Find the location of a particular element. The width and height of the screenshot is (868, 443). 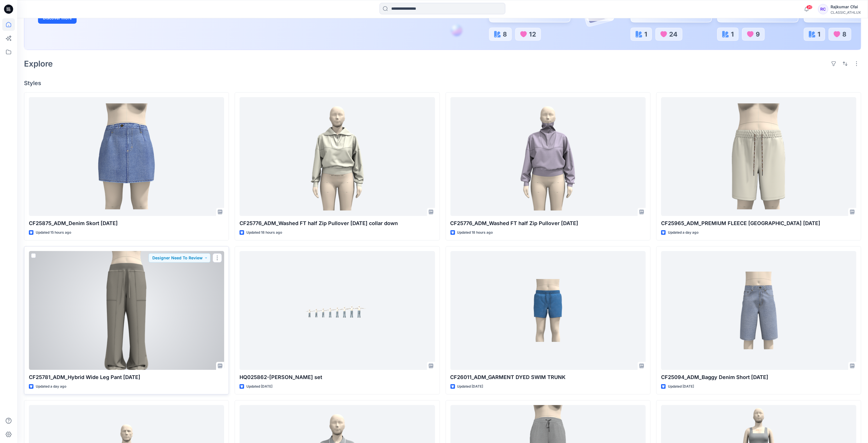

h4: Styles is located at coordinates (443, 83).